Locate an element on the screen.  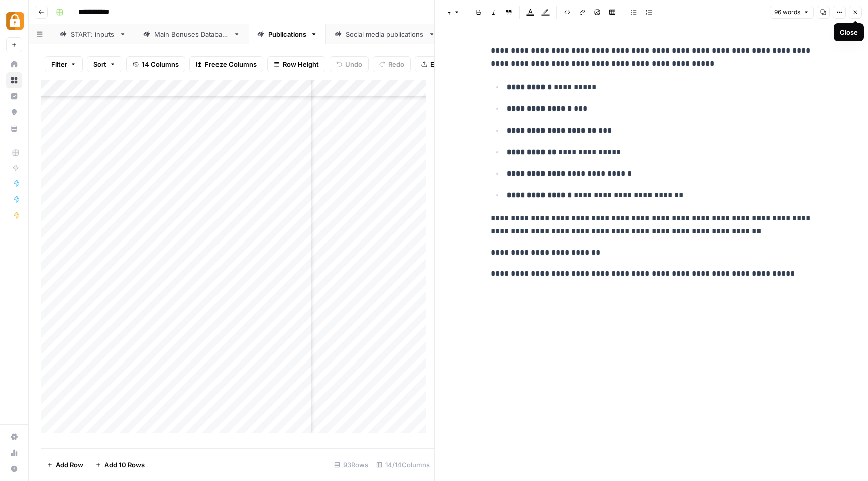
button: Redo is located at coordinates (392, 64).